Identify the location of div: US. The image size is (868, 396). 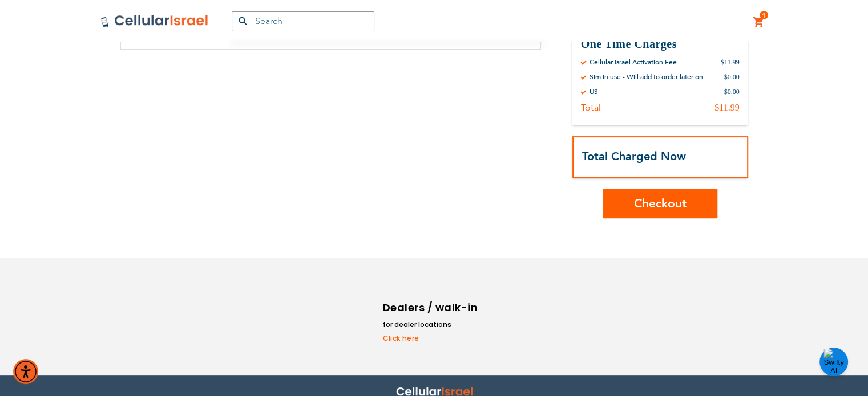
(594, 92).